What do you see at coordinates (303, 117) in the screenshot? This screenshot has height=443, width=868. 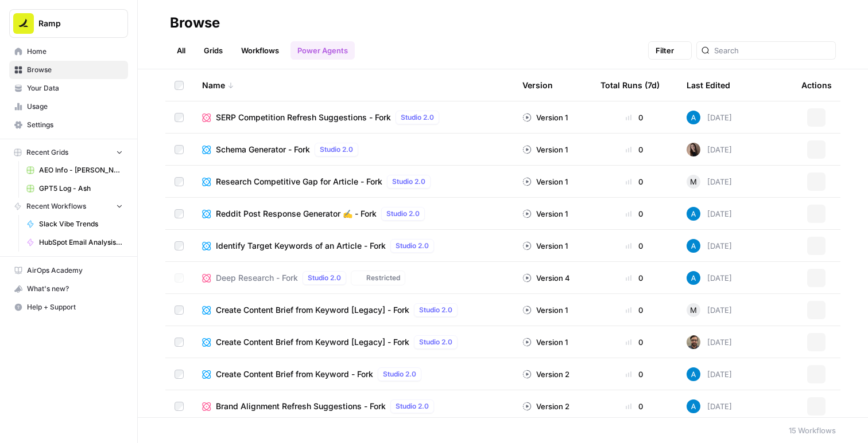 I see `span: SERP Competition Refresh Suggestions - Fork` at bounding box center [303, 117].